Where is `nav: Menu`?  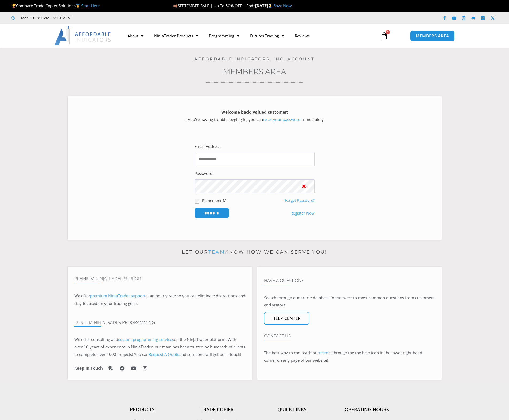 nav: Menu is located at coordinates (248, 36).